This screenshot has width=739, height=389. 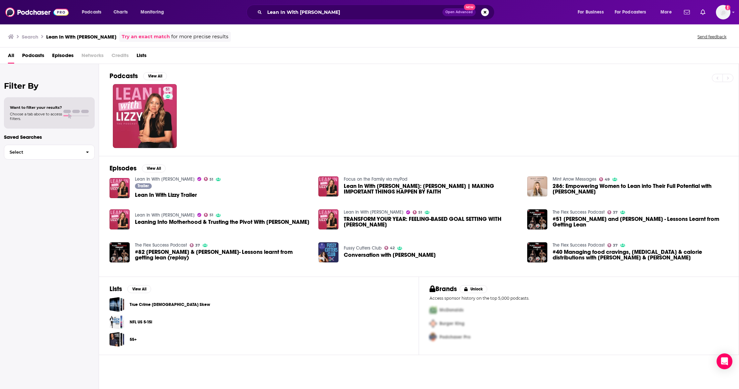 I want to click on a: Episodes, so click(x=63, y=57).